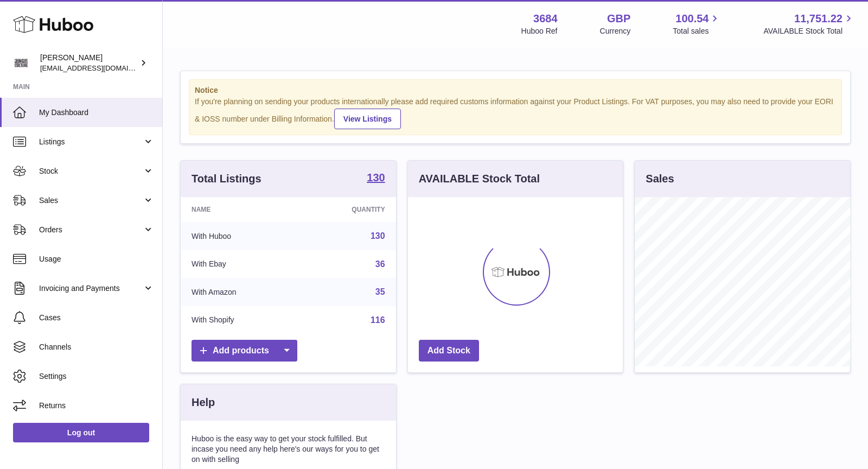 This screenshot has height=469, width=868. What do you see at coordinates (367, 119) in the screenshot?
I see `a: View Listings` at bounding box center [367, 119].